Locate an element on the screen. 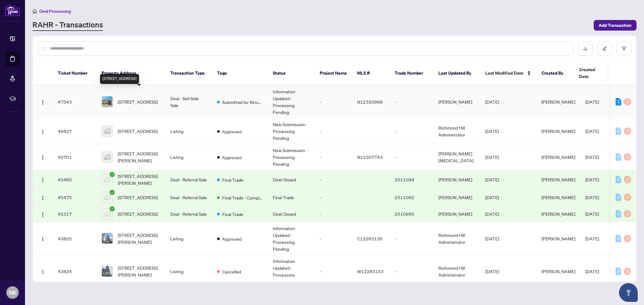 The height and width of the screenshot is (305, 644). span: Created Date is located at coordinates (592, 73).